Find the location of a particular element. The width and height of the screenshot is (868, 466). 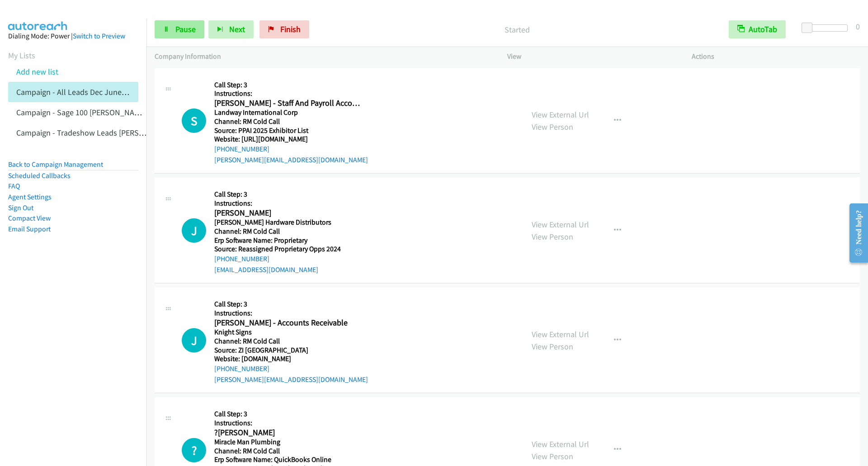

h5: Source: PPAI 2025 Exhibitor List is located at coordinates (291, 131).